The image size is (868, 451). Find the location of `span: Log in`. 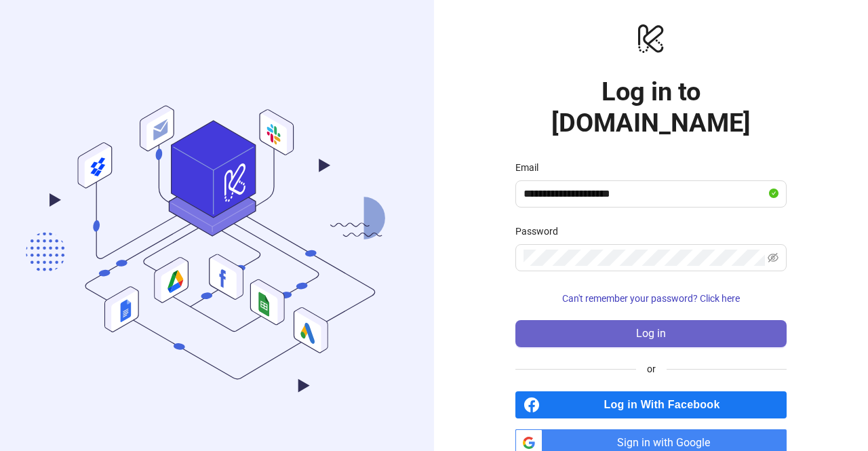

span: Log in is located at coordinates (651, 334).